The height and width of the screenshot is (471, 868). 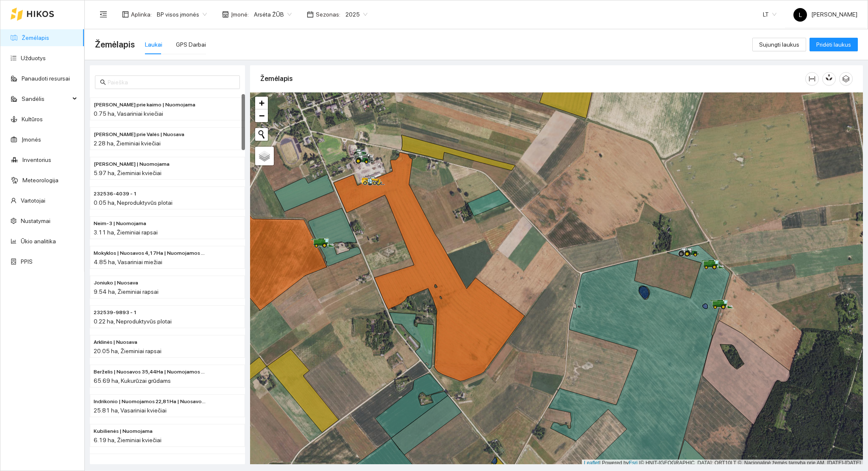 I want to click on span: 5.97 ha, Žieminiai kviečiai, so click(x=128, y=173).